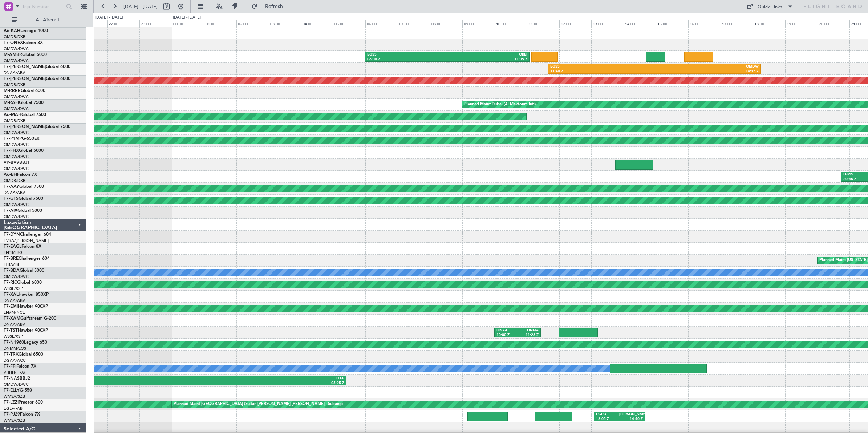 This screenshot has height=433, width=868. I want to click on div: 10:00, so click(511, 24).